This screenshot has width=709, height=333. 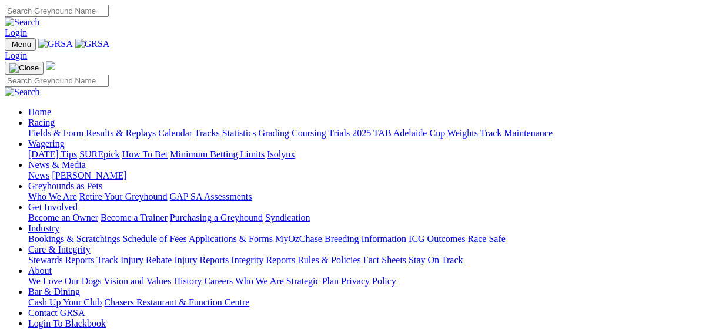 What do you see at coordinates (231, 239) in the screenshot?
I see `a: Applications & Forms` at bounding box center [231, 239].